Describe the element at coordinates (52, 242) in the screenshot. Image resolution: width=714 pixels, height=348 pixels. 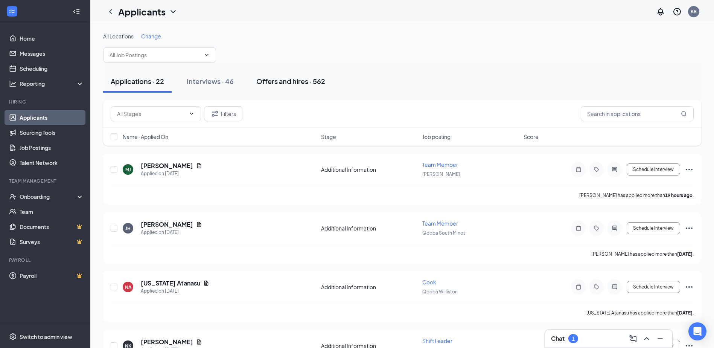
I see `a: SurveysCrown` at that location.